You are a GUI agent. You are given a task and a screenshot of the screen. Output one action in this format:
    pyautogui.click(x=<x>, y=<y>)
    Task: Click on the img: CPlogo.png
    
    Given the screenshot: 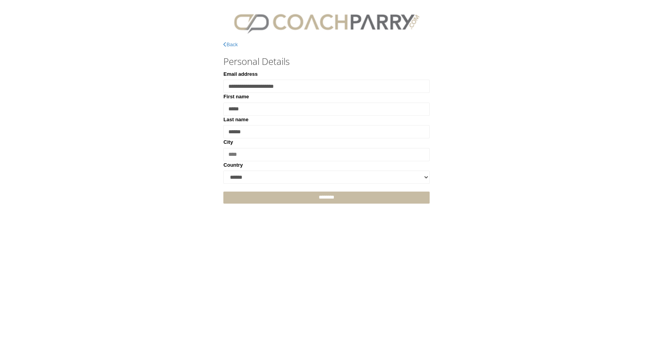 What is the action you would take?
    pyautogui.click(x=326, y=22)
    